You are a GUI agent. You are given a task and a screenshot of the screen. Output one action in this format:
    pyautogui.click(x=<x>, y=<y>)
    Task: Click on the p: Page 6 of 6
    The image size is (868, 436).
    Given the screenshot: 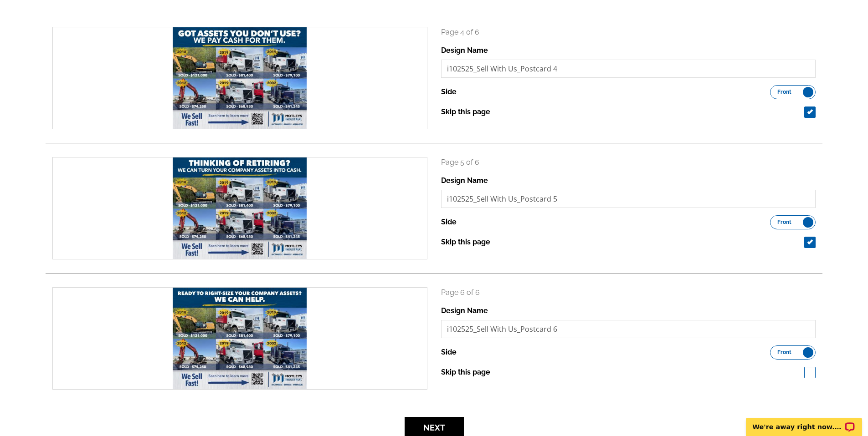 What is the action you would take?
    pyautogui.click(x=628, y=293)
    